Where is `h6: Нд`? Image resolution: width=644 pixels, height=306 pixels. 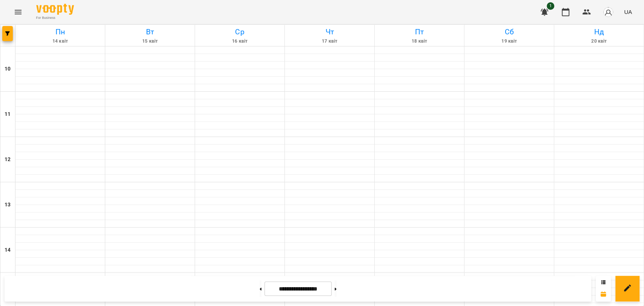
h6: Нд is located at coordinates (599, 31).